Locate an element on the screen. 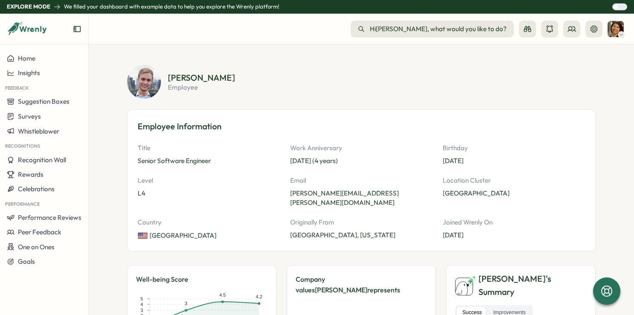 The width and height of the screenshot is (634, 315). span: Recognition Wall is located at coordinates (42, 159).